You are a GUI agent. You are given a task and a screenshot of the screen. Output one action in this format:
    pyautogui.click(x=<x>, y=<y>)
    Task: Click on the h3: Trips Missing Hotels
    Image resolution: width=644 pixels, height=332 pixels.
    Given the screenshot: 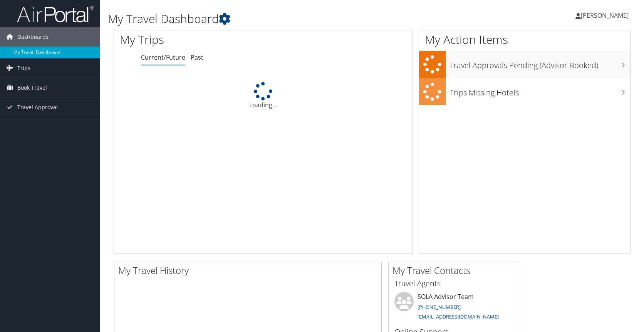 What is the action you would take?
    pyautogui.click(x=540, y=91)
    